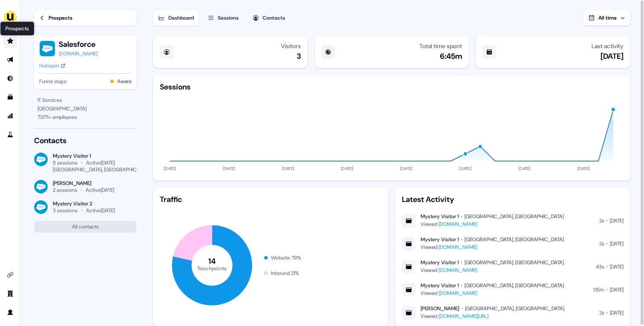 The width and height of the screenshot is (644, 326). What do you see at coordinates (285, 273) in the screenshot?
I see `div: Inbound 21 %` at bounding box center [285, 273].